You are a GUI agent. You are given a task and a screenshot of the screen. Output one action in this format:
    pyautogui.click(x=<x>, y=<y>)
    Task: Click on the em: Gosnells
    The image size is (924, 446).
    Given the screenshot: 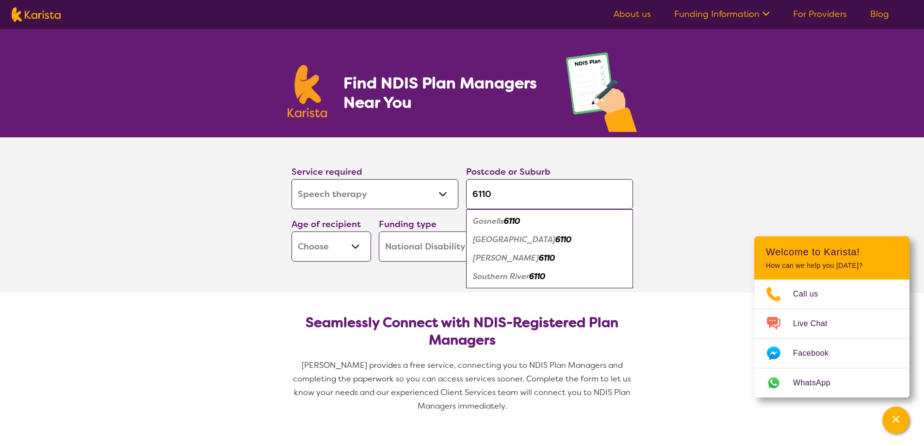 What is the action you would take?
    pyautogui.click(x=489, y=221)
    